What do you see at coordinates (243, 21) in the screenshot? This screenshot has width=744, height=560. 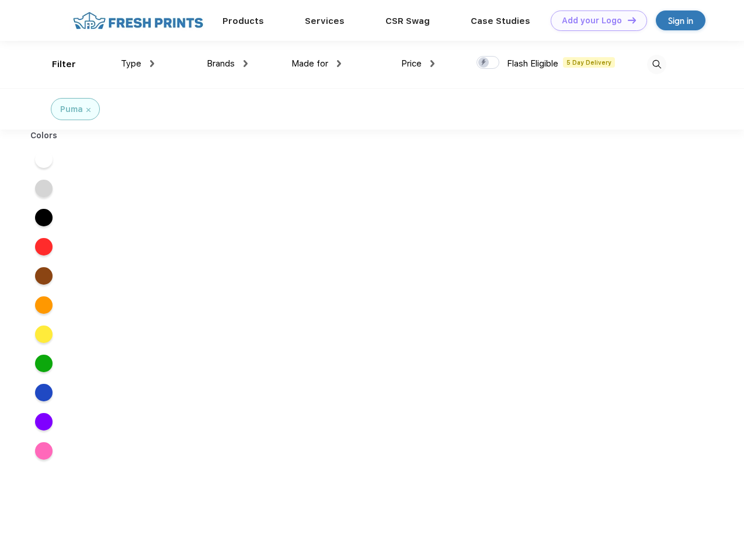 I see `a: Products` at bounding box center [243, 21].